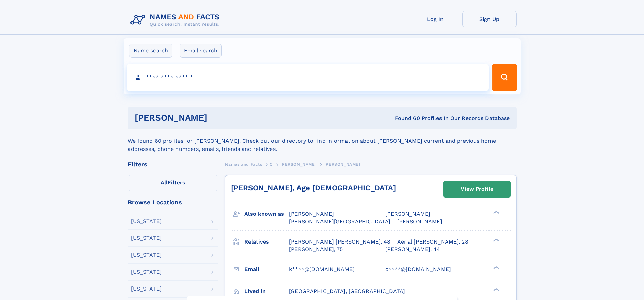  Describe the element at coordinates (200, 51) in the screenshot. I see `label: Email search` at that location.